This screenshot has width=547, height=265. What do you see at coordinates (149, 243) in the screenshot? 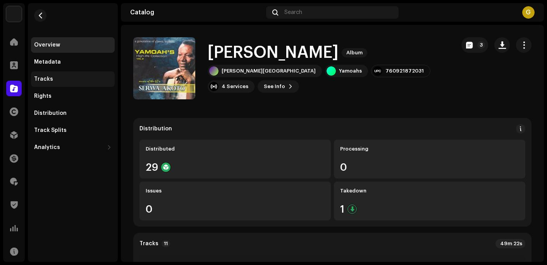
I see `strong: Tracks` at bounding box center [149, 243].